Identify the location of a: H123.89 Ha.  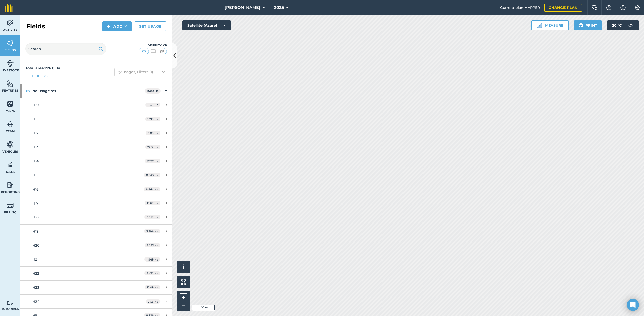
(96, 133).